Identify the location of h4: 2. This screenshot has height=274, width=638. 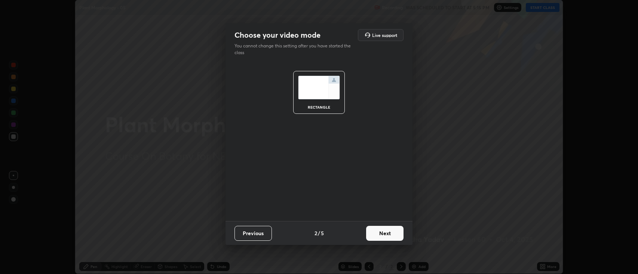
(315, 233).